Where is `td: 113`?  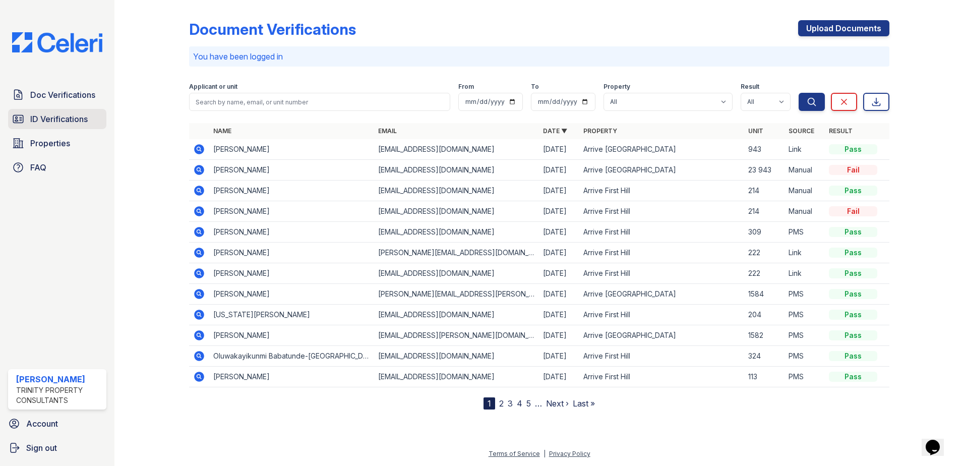
td: 113 is located at coordinates (764, 377).